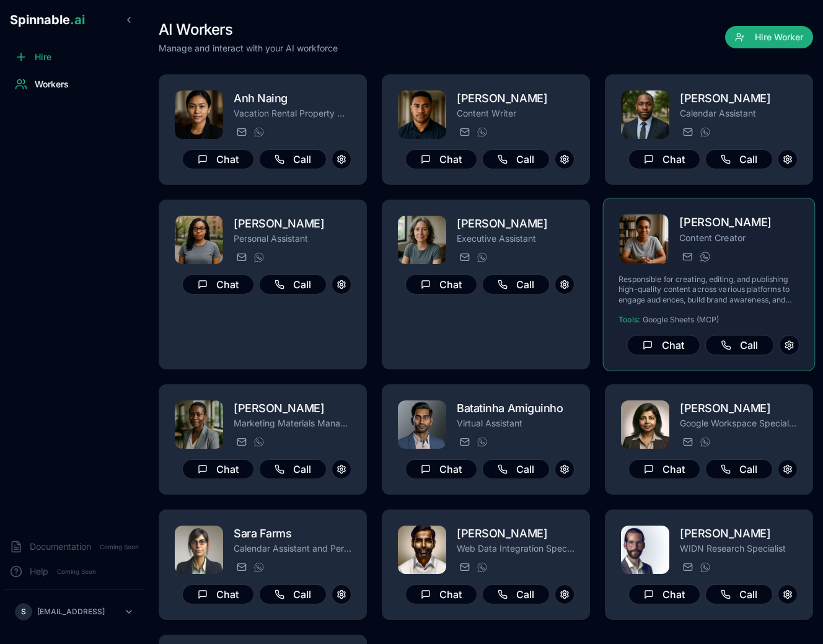  What do you see at coordinates (515, 548) in the screenshot?
I see `p: Web Data Integration Specialist` at bounding box center [515, 548].